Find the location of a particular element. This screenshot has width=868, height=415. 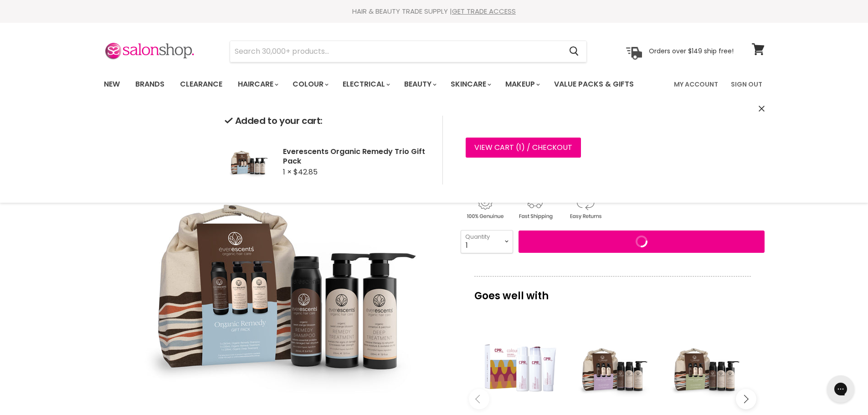

select: Quantity is located at coordinates (486, 241).